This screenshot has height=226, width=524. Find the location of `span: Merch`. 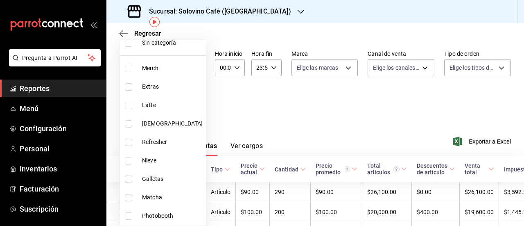

span: Merch is located at coordinates (172, 68).